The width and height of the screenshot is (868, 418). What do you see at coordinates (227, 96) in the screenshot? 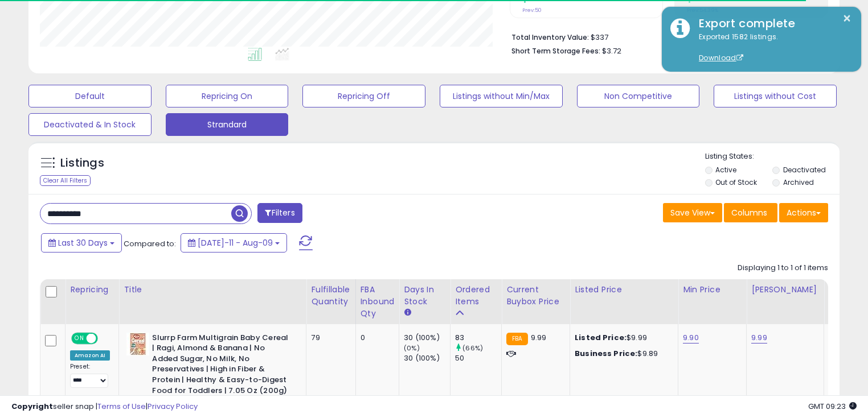
I see `button: Repricing On` at bounding box center [227, 96].